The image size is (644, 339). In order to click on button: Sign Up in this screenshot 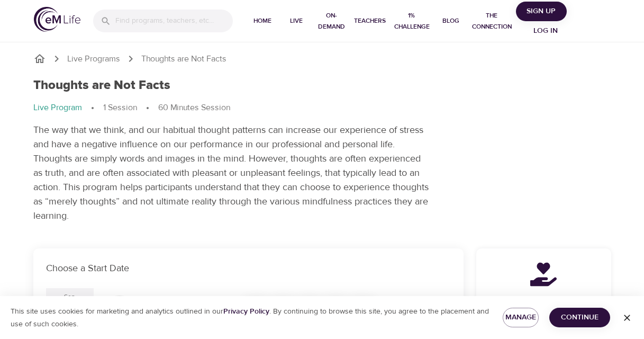, I will do `click(542, 11)`.